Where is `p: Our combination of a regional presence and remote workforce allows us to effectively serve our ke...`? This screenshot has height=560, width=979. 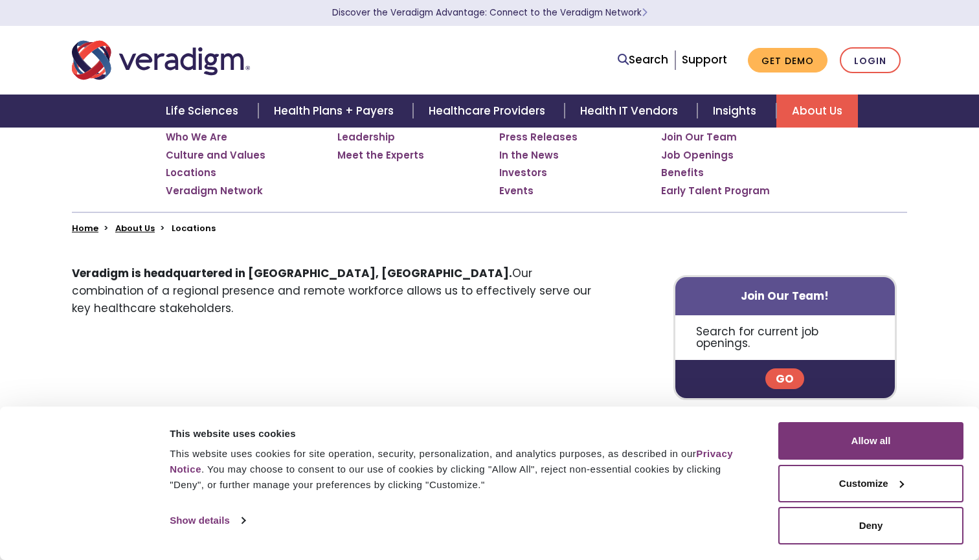 p: Our combination of a regional presence and remote workforce allows us to effectively serve our ke... is located at coordinates (336, 291).